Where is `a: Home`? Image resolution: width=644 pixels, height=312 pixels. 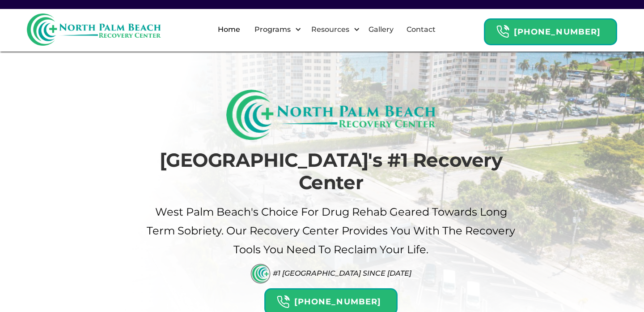 a: Home is located at coordinates (229, 30).